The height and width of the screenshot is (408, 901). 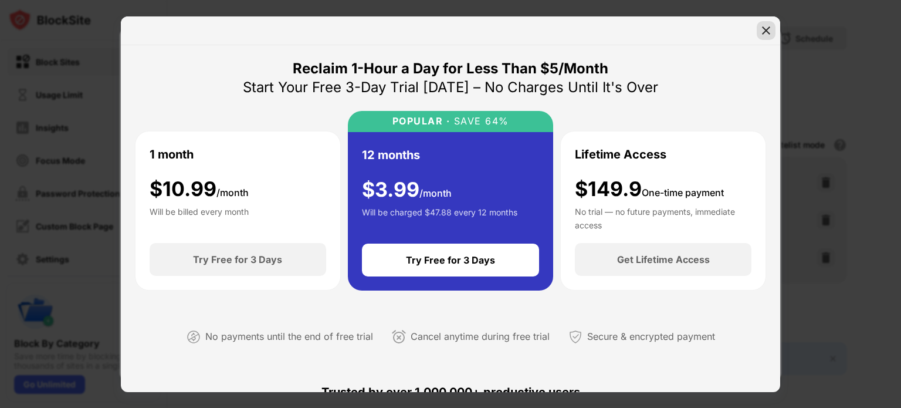 What do you see at coordinates (576, 337) in the screenshot?
I see `img: secured-payment` at bounding box center [576, 337].